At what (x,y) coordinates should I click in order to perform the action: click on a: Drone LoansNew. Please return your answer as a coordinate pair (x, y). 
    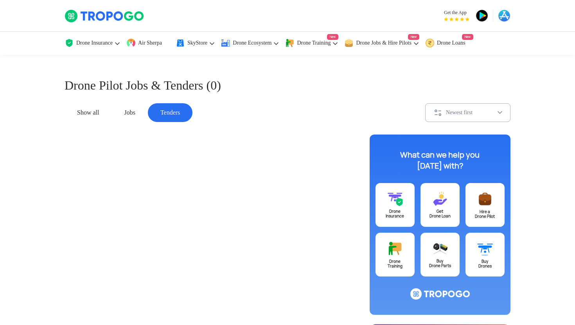
    Looking at the image, I should click on (449, 43).